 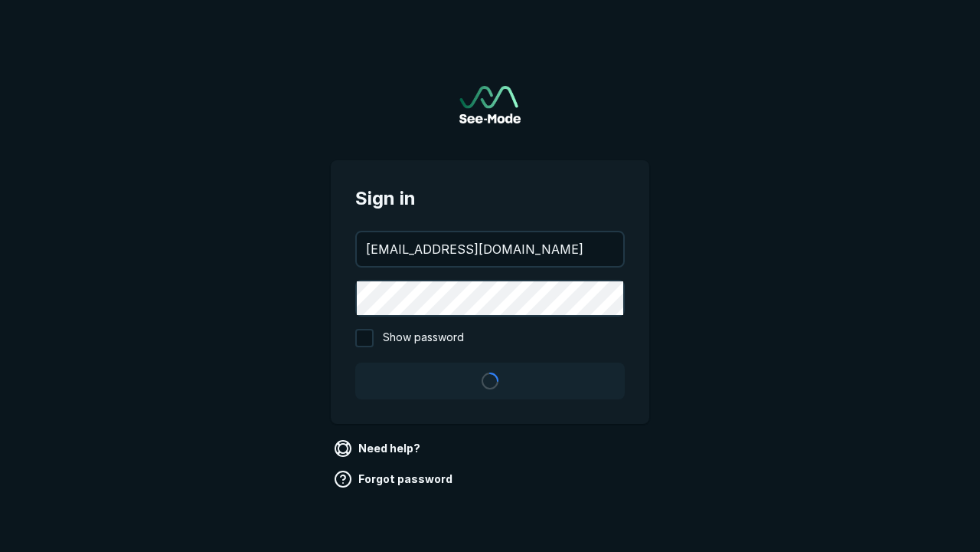 What do you see at coordinates (423, 338) in the screenshot?
I see `span: Show password` at bounding box center [423, 338].